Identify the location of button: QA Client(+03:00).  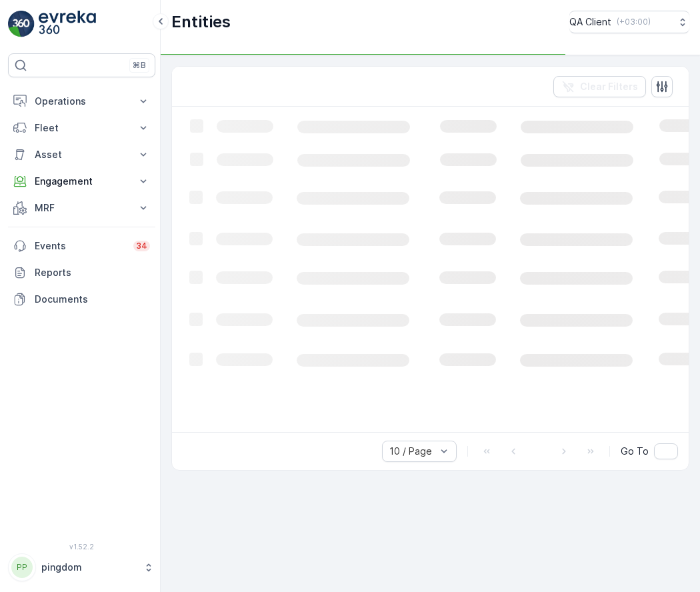
(629, 22).